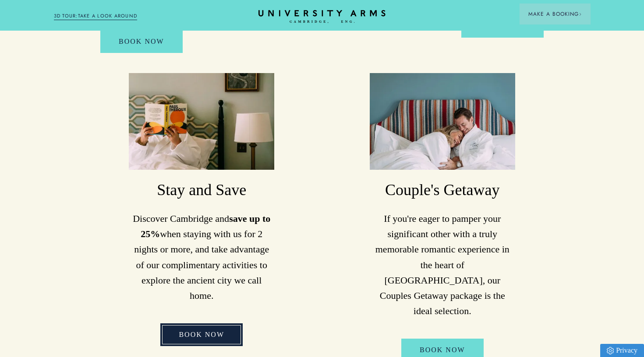 This screenshot has width=644, height=357. I want to click on a: Home, so click(322, 17).